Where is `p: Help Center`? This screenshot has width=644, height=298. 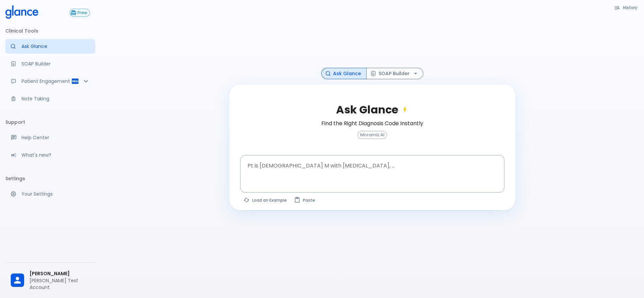 p: Help Center is located at coordinates (56, 138).